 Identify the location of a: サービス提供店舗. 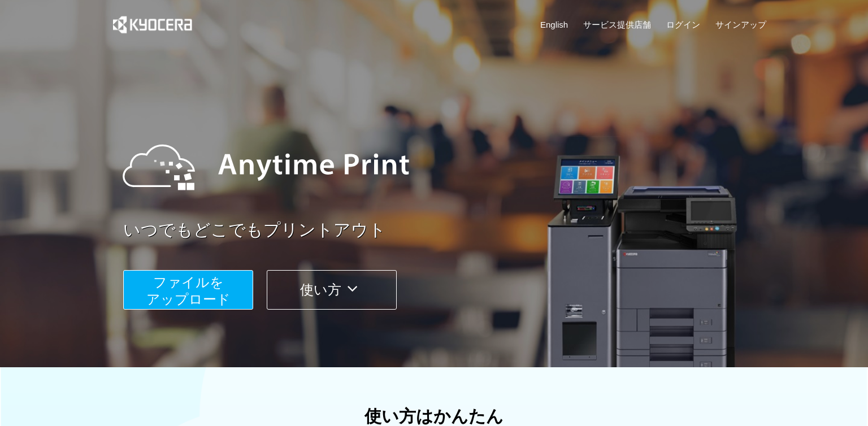
(617, 25).